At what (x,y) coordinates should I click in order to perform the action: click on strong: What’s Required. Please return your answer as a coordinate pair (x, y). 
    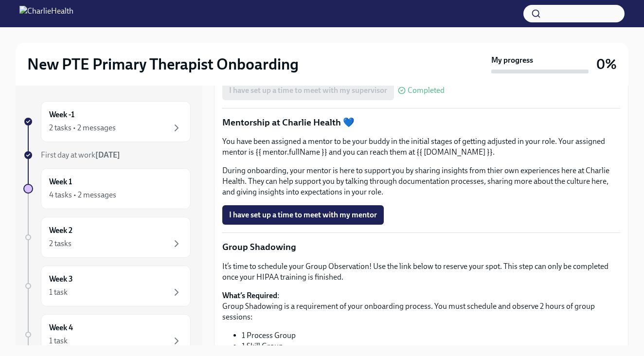
    Looking at the image, I should click on (250, 295).